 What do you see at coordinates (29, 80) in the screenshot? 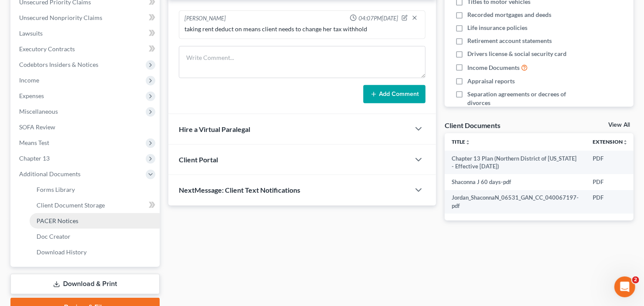
I see `span: Income` at bounding box center [29, 80].